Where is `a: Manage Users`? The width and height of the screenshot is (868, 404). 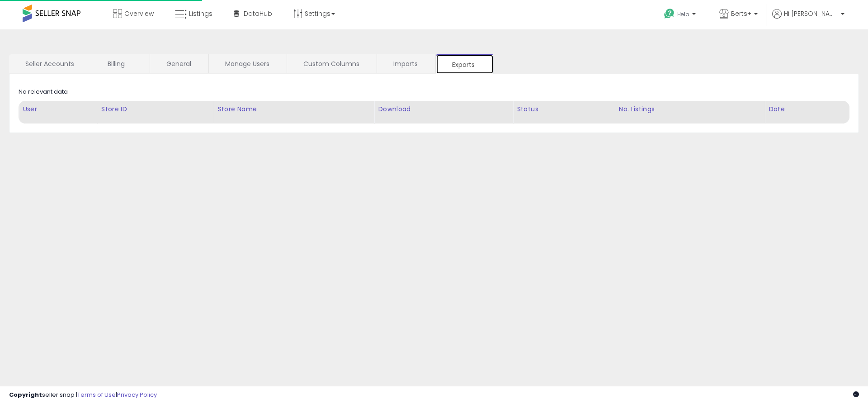 a: Manage Users is located at coordinates (247, 64).